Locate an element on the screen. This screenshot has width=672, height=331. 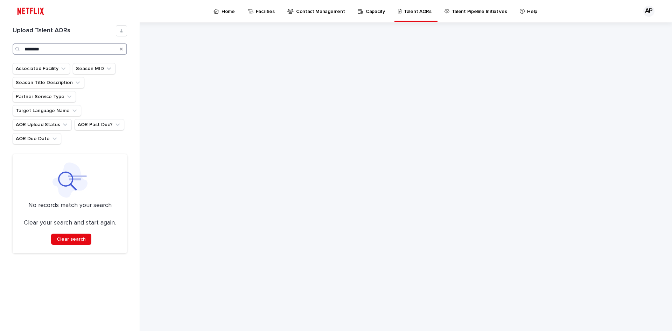
button: Associated Facility is located at coordinates (41, 69).